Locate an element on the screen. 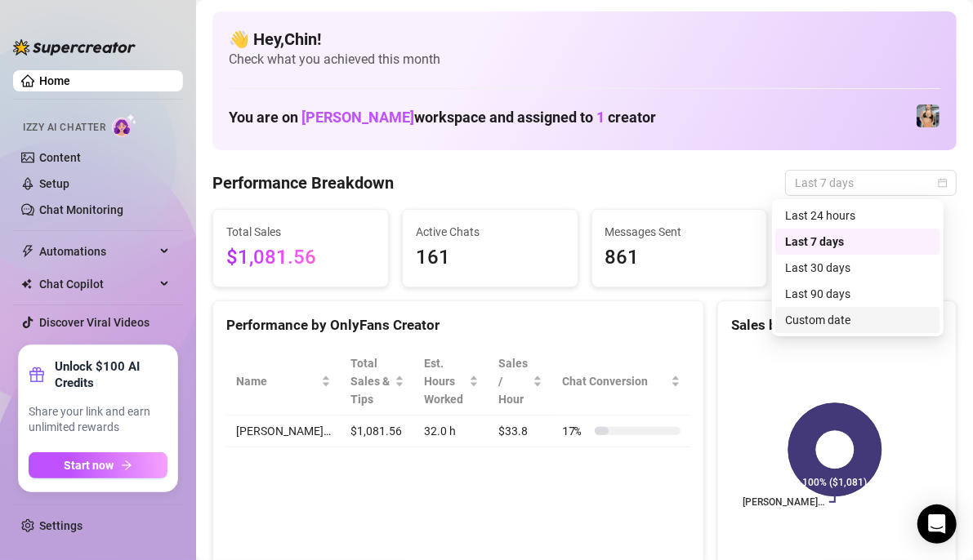 This screenshot has height=560, width=973. div: Last 90 days is located at coordinates (858, 294).